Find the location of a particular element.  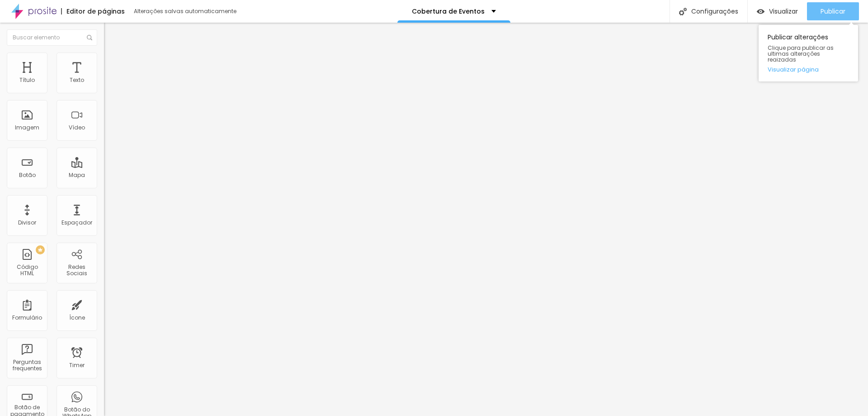

div: Editor de páginas is located at coordinates (93, 11).